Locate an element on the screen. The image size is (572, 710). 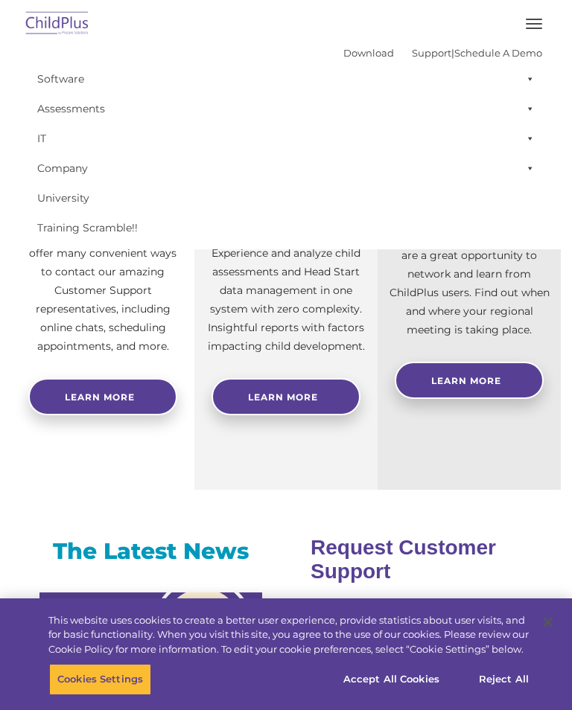
p: Experience and analyze child assessments and Head Start data management in one system with zero c... is located at coordinates (286, 300).